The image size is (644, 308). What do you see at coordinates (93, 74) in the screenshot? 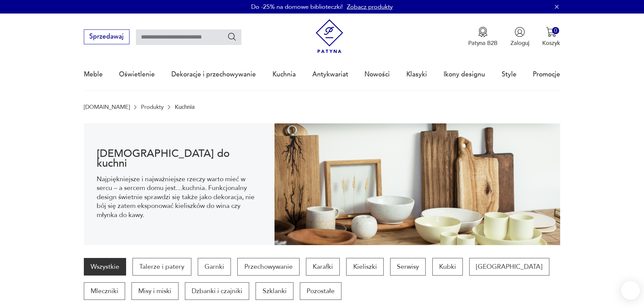
I see `a: Meble` at bounding box center [93, 74].